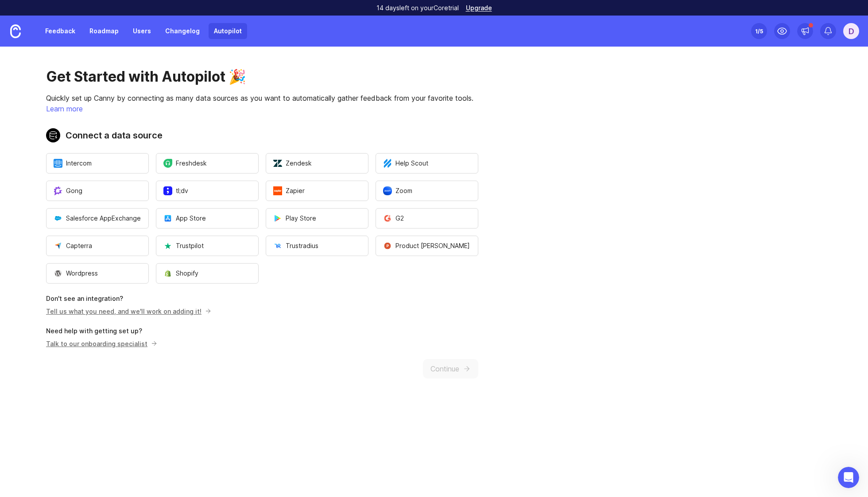 The height and width of the screenshot is (497, 868). I want to click on img: Profile image for Jacques, so click(137, 23).